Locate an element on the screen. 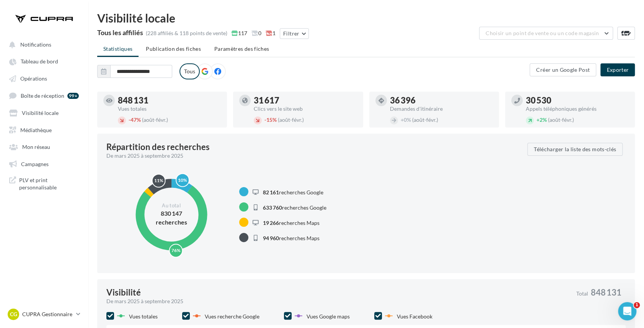 The height and width of the screenshot is (328, 644). span: 2% is located at coordinates (541, 120).